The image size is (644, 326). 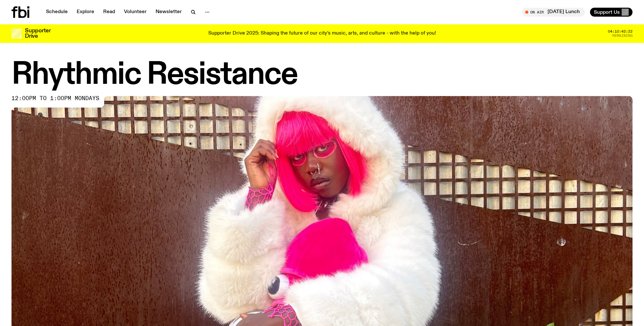 I want to click on a: Read, so click(x=109, y=12).